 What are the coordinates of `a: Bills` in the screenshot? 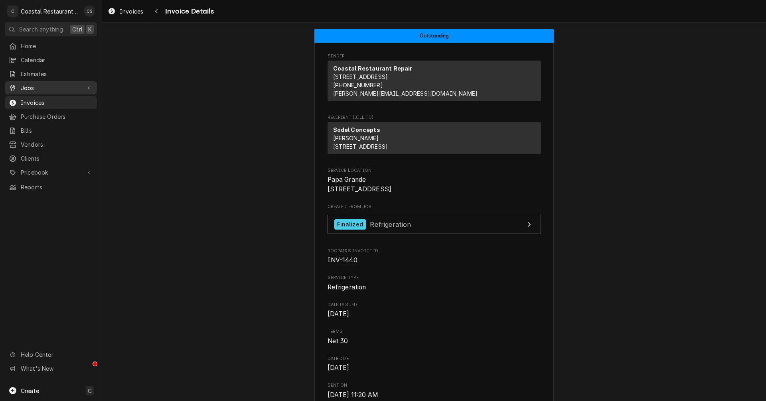 It's located at (51, 130).